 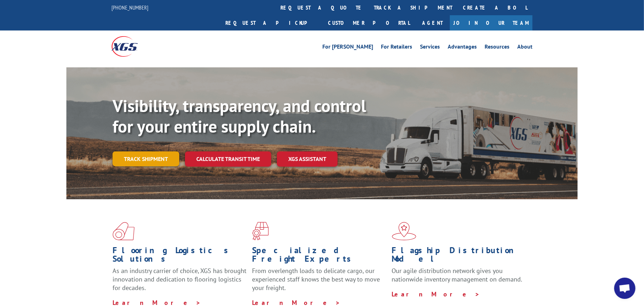 What do you see at coordinates (228, 159) in the screenshot?
I see `a: Calculate transit time` at bounding box center [228, 159].